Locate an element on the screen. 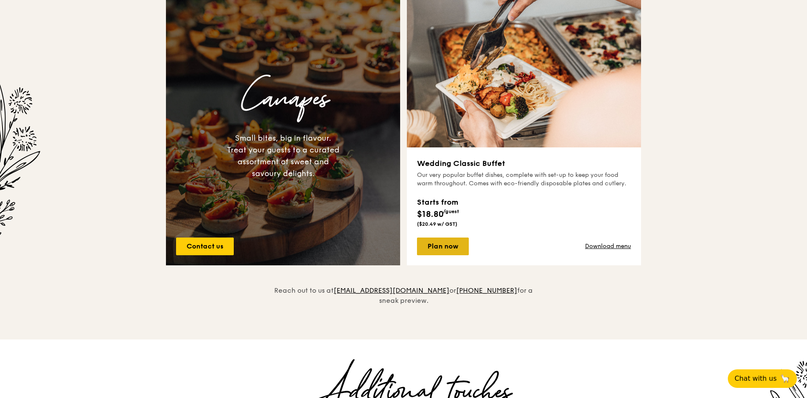  div: Reach out to us at or for a sneak preview. is located at coordinates (404, 286).